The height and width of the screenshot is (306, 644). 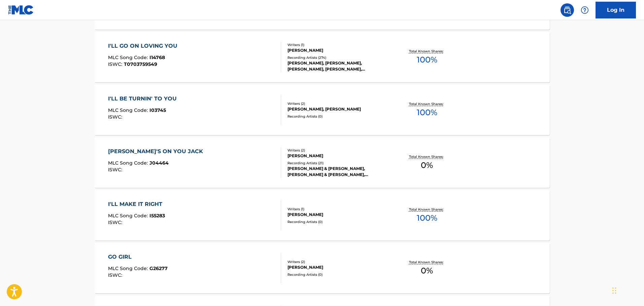 I want to click on span: I55283, so click(x=157, y=216).